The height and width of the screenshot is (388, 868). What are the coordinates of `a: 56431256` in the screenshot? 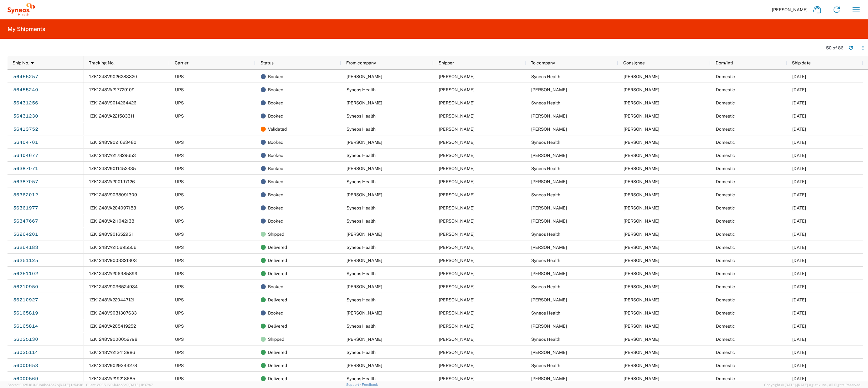 It's located at (26, 103).